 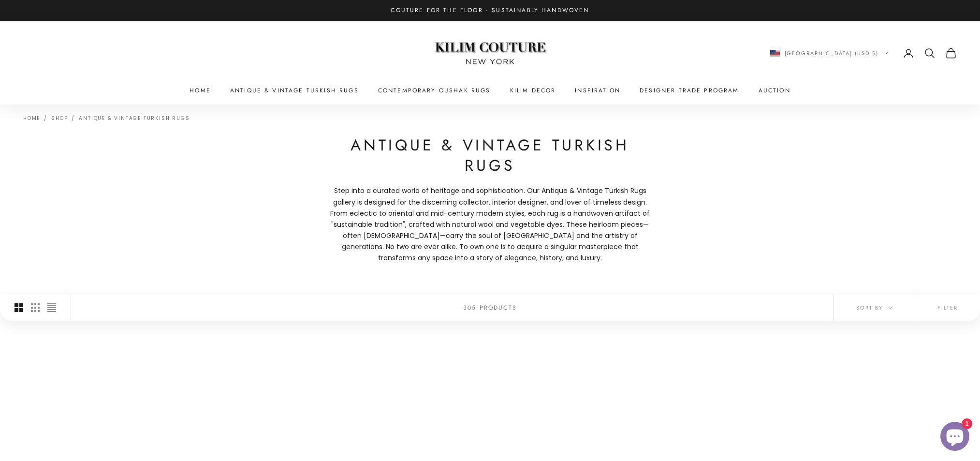 I want to click on p: 305 products, so click(x=490, y=308).